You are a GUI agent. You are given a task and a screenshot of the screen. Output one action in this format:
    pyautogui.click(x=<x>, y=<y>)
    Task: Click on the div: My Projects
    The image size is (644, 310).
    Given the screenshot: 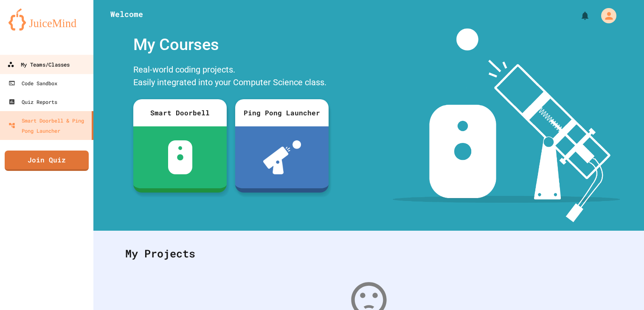 What is the action you would take?
    pyautogui.click(x=369, y=254)
    